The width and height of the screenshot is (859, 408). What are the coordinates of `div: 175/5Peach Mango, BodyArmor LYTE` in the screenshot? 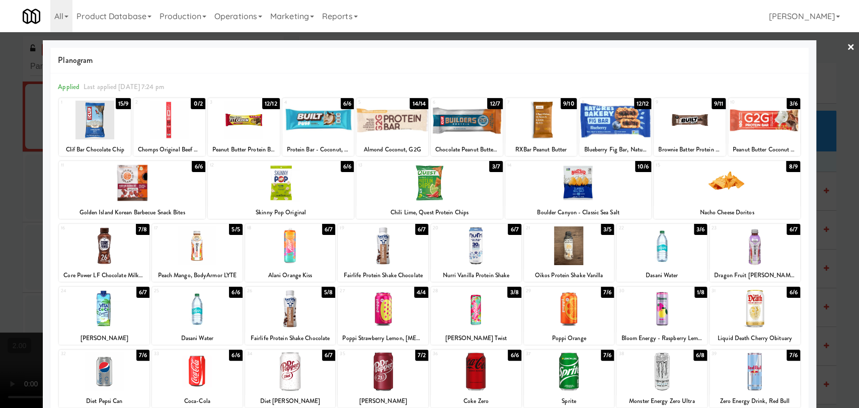 It's located at (197, 253).